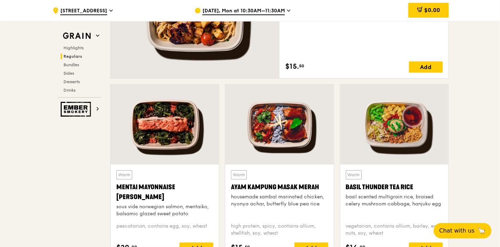 Image resolution: width=500 pixels, height=247 pixels. What do you see at coordinates (394, 187) in the screenshot?
I see `div: Basil Thunder Tea Rice` at bounding box center [394, 187].